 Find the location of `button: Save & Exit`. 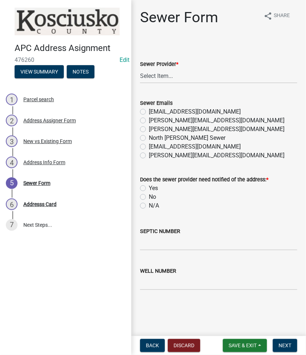

button: Save & Exit is located at coordinates (244, 346).